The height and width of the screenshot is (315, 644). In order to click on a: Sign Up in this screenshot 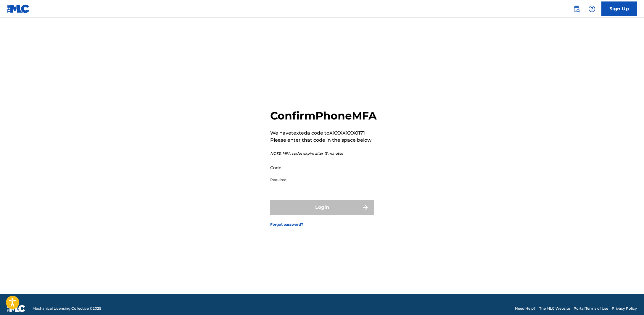, I will do `click(619, 9)`.